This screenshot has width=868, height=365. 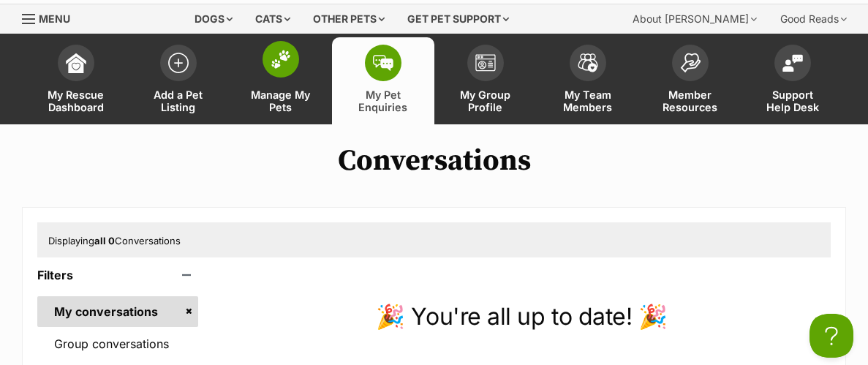 What do you see at coordinates (690, 80) in the screenshot?
I see `a: Member Resources` at bounding box center [690, 80].